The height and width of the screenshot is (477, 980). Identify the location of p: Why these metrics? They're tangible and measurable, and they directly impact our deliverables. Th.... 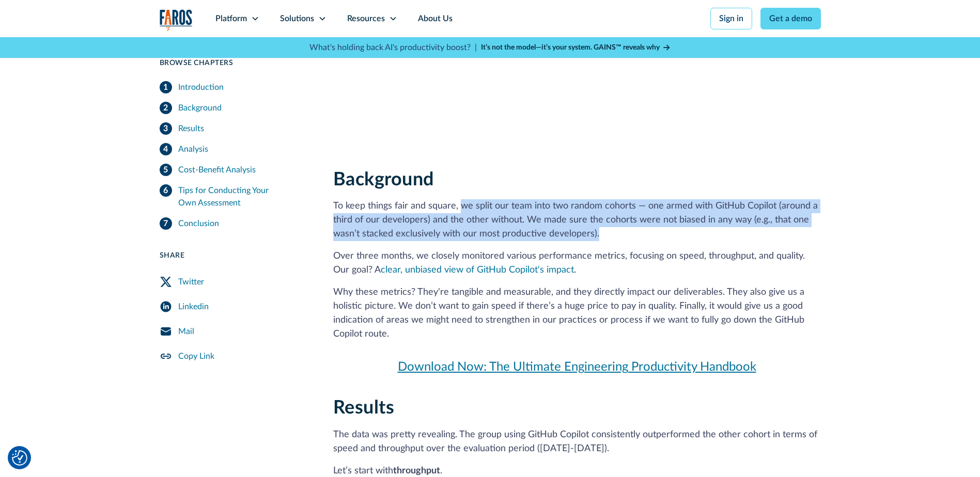
(577, 313).